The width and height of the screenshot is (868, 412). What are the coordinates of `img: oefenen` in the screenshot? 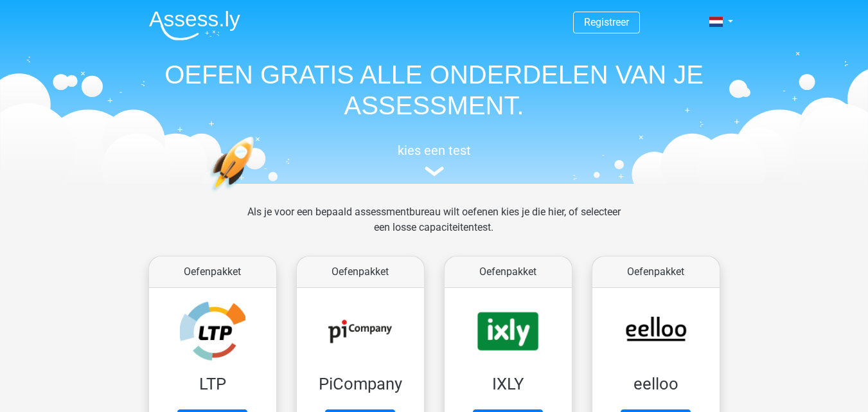 It's located at (257, 194).